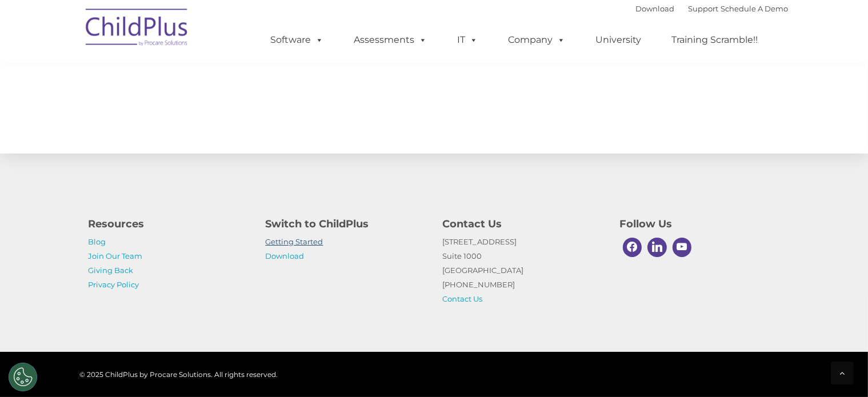 This screenshot has height=397, width=868. I want to click on h4: Follow Us, so click(700, 224).